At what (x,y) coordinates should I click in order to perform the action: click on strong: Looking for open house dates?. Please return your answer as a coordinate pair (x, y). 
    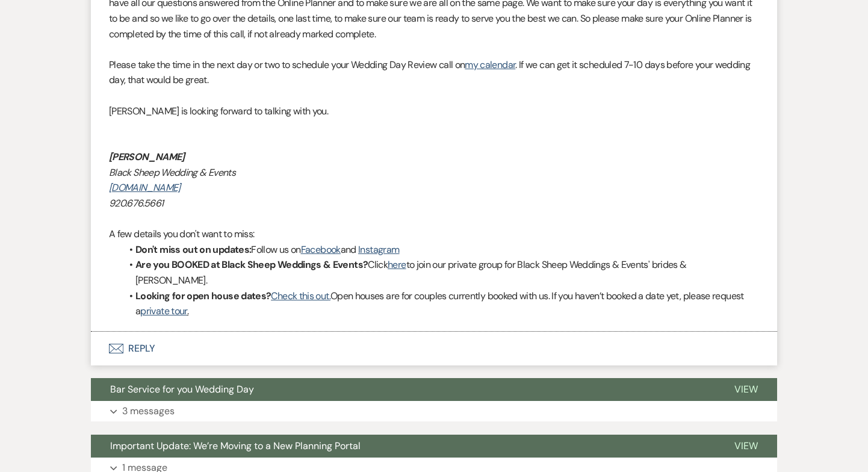
    Looking at the image, I should click on (203, 296).